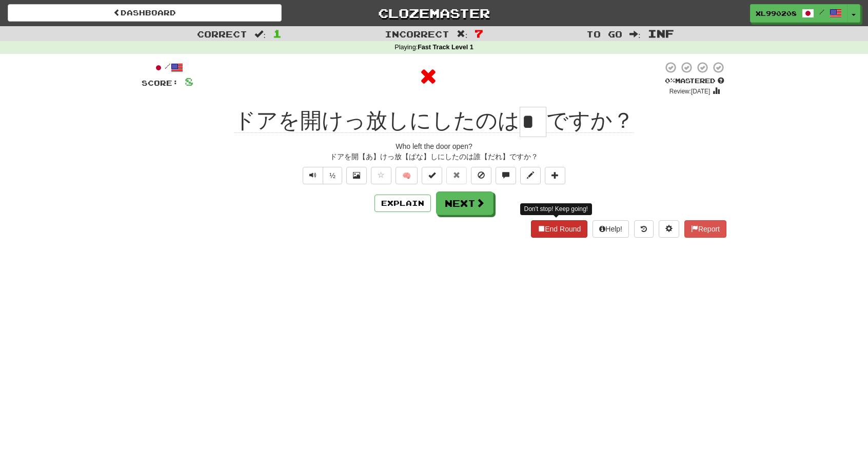  What do you see at coordinates (417, 33) in the screenshot?
I see `span: Incorrect` at bounding box center [417, 33].